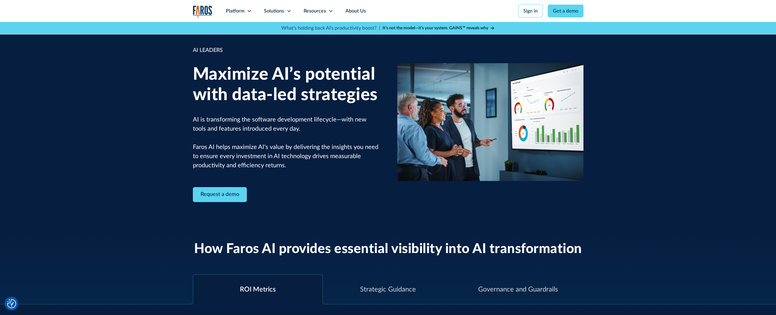 The height and width of the screenshot is (315, 776). I want to click on button: Cookie Settings, so click(12, 304).